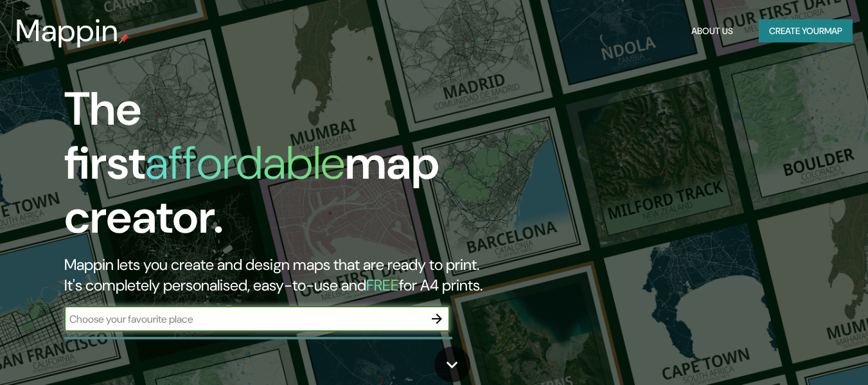 The height and width of the screenshot is (385, 868). Describe the element at coordinates (244, 318) in the screenshot. I see `input: Choose your favourite place` at that location.